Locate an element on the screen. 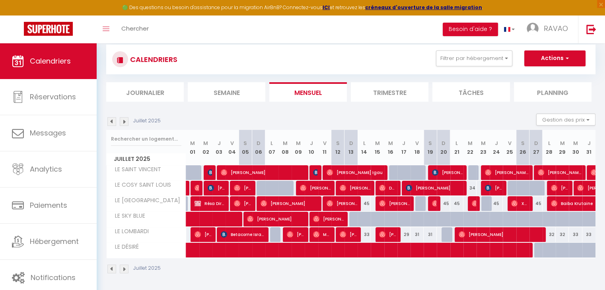  th: 29 is located at coordinates (562, 148).